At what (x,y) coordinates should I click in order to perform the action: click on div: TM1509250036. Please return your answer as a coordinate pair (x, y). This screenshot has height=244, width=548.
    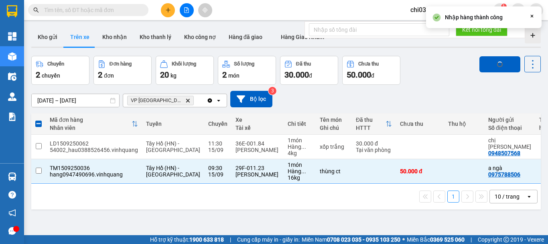
    Looking at the image, I should click on (94, 168).